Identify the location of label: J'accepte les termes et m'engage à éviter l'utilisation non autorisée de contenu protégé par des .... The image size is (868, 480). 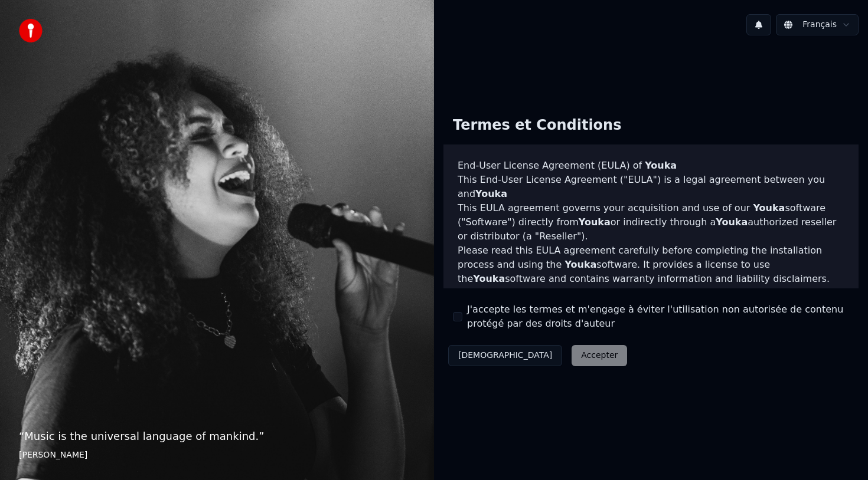
(658, 317).